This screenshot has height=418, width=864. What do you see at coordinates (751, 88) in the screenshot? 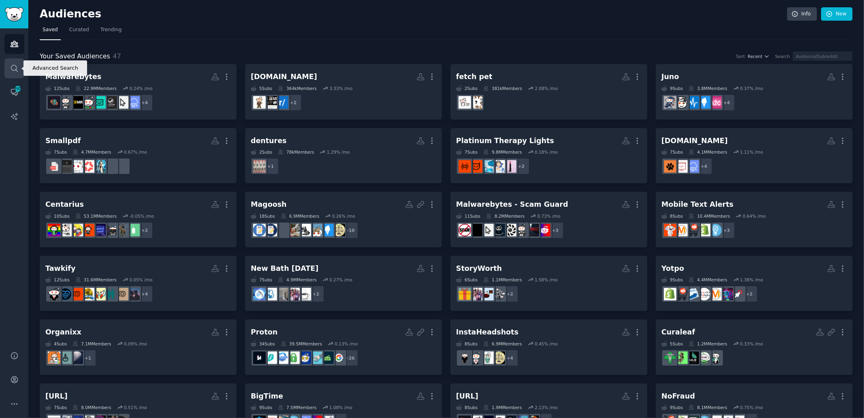
I see `div: 0.37 % /mo` at bounding box center [751, 88].